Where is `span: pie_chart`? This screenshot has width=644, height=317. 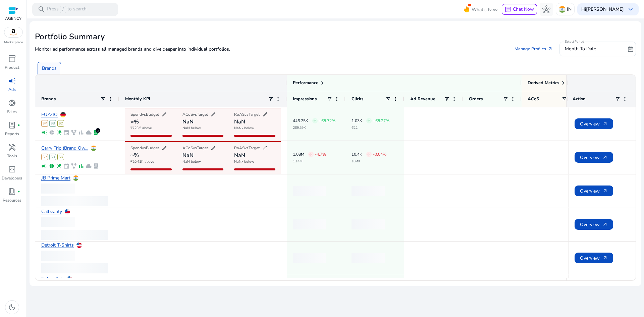
span: pie_chart is located at coordinates (52, 166).